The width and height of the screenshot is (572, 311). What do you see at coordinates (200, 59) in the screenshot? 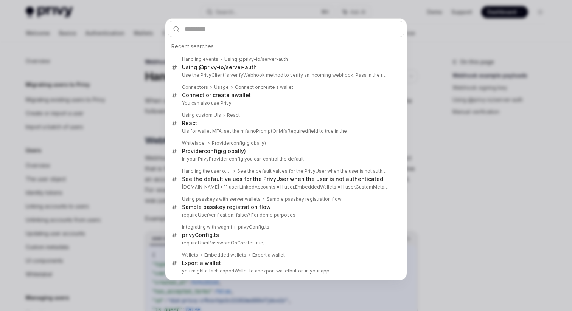
I see `div: Handling events` at bounding box center [200, 59].